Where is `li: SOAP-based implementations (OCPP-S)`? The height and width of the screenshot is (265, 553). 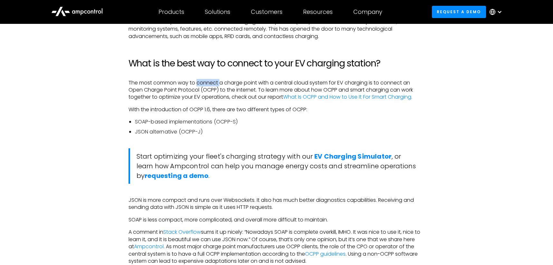
li: SOAP-based implementations (OCPP-S) is located at coordinates (280, 122).